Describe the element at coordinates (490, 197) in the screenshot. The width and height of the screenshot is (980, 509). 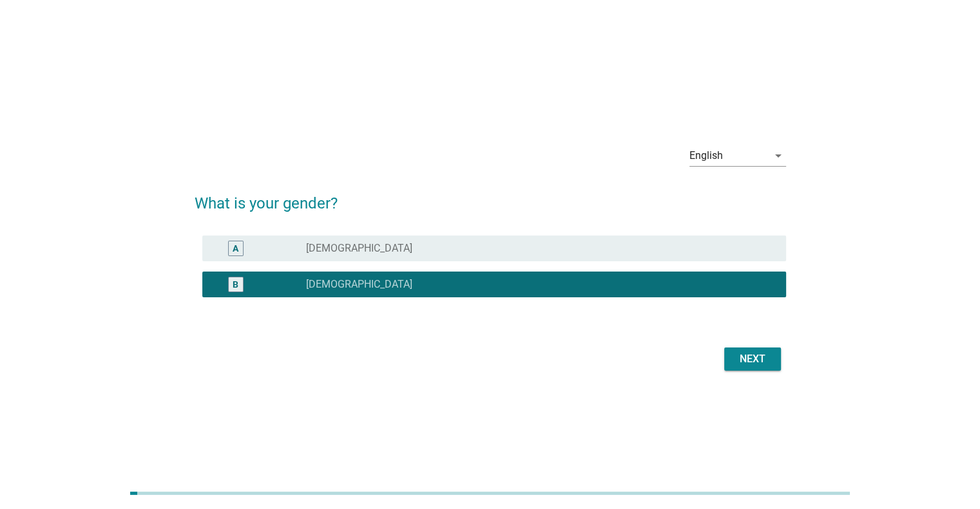
I see `h2: What is your gender?` at that location.